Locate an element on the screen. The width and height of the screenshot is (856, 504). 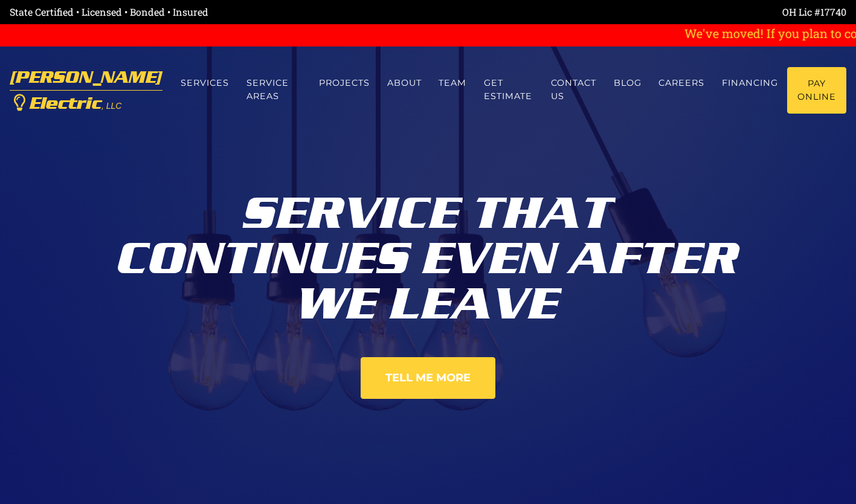
a: Projects is located at coordinates (344, 82).